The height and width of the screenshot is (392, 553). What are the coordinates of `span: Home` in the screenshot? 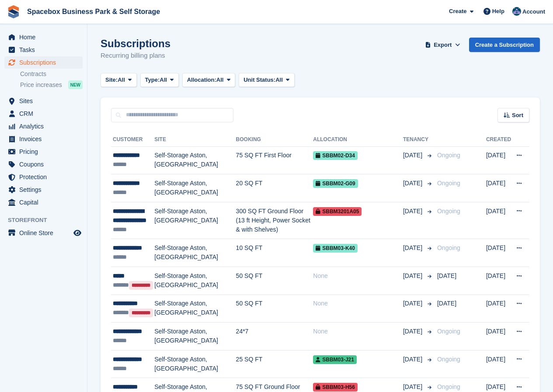 It's located at (45, 37).